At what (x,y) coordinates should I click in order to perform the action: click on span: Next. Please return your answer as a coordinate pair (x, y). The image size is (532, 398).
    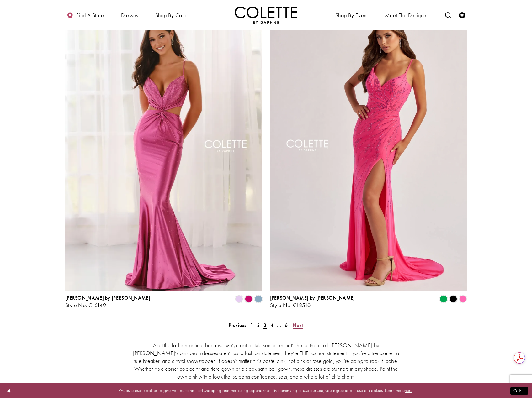
    Looking at the image, I should click on (298, 325).